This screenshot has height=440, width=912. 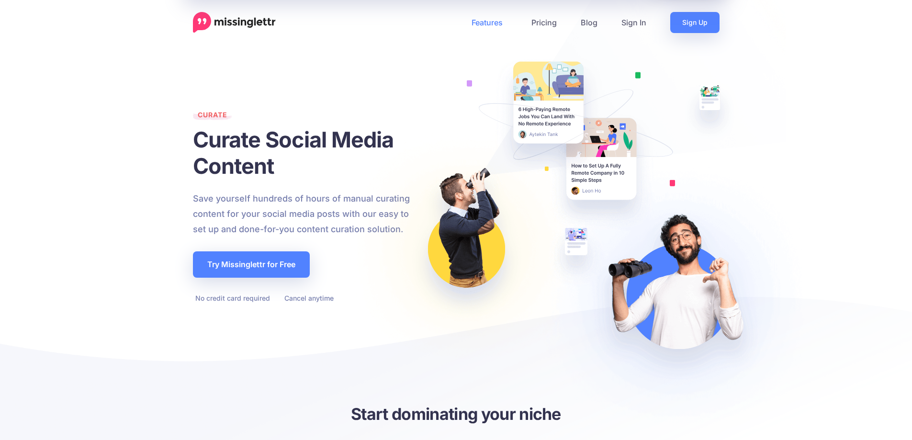 I want to click on li: Cancel anytime, so click(x=308, y=298).